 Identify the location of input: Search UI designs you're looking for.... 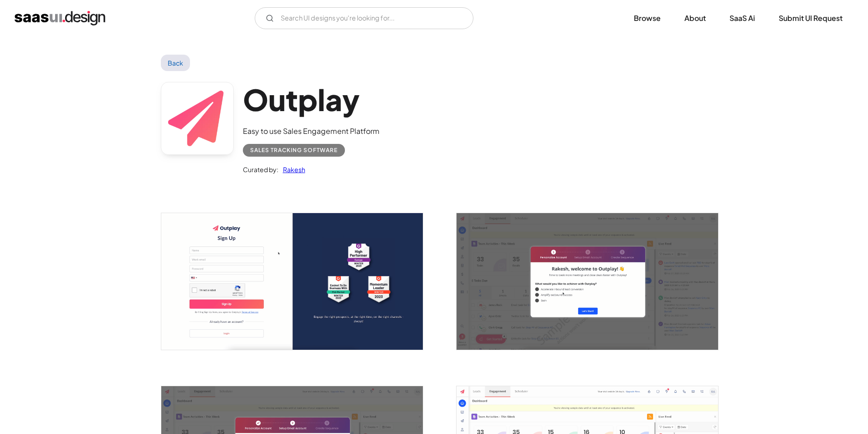
(364, 18).